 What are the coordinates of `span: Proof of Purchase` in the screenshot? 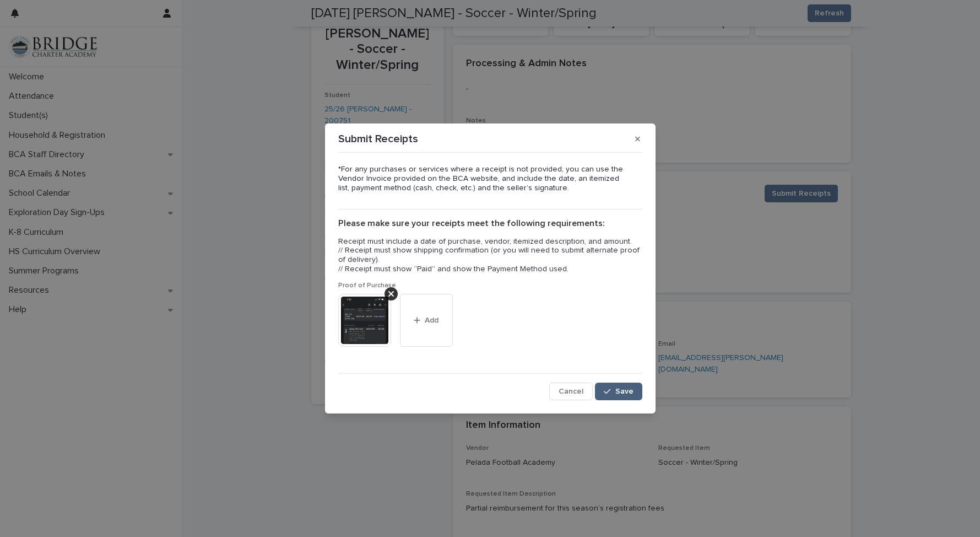 It's located at (367, 286).